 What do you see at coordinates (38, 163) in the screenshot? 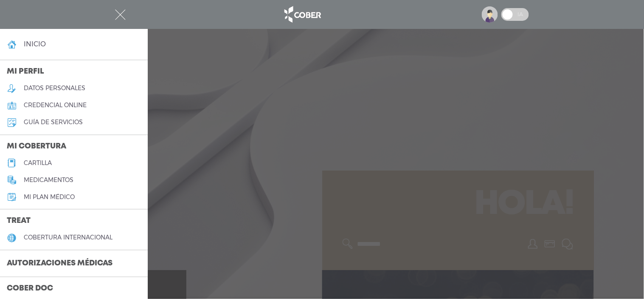
I see `h5: cartilla` at bounding box center [38, 163].